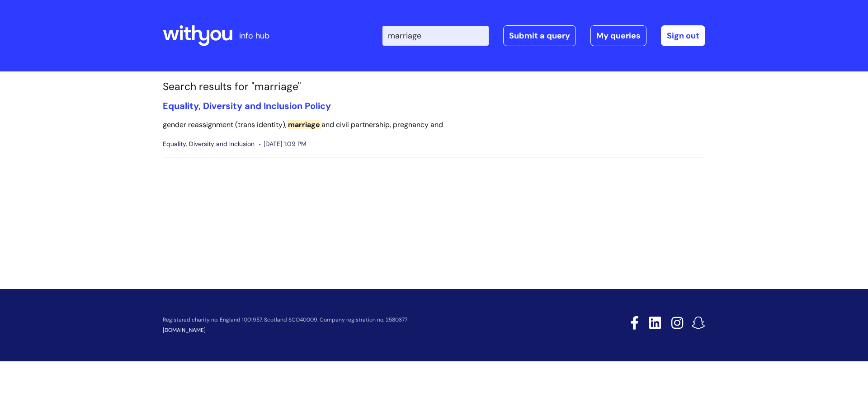  What do you see at coordinates (539, 36) in the screenshot?
I see `a: Submit a query` at bounding box center [539, 36].